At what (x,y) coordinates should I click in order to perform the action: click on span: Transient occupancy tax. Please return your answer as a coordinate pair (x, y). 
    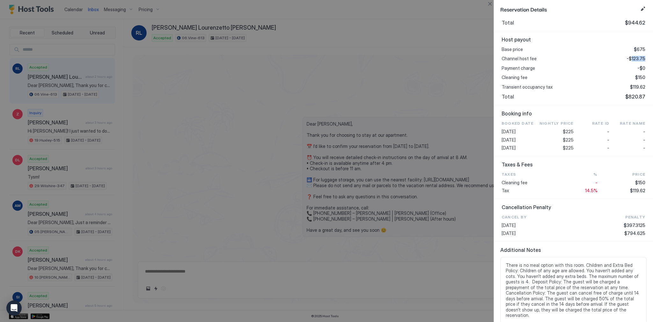
    Looking at the image, I should click on (527, 87).